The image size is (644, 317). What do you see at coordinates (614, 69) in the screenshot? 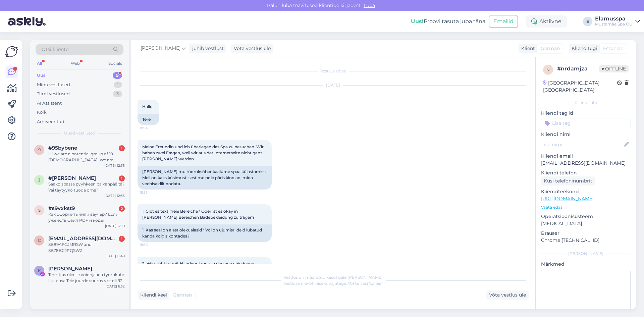
I see `span: Offline` at bounding box center [614, 69].